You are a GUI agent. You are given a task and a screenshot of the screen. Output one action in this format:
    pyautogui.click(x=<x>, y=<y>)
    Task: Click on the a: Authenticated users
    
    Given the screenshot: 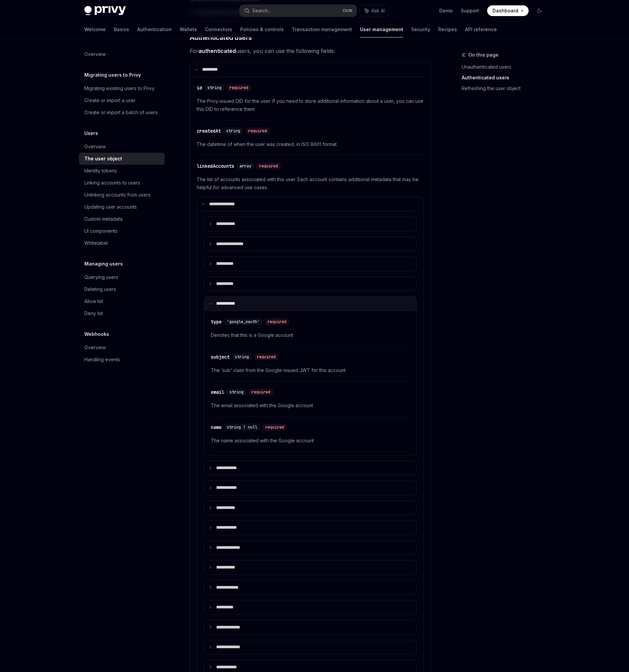 What is the action you would take?
    pyautogui.click(x=506, y=78)
    